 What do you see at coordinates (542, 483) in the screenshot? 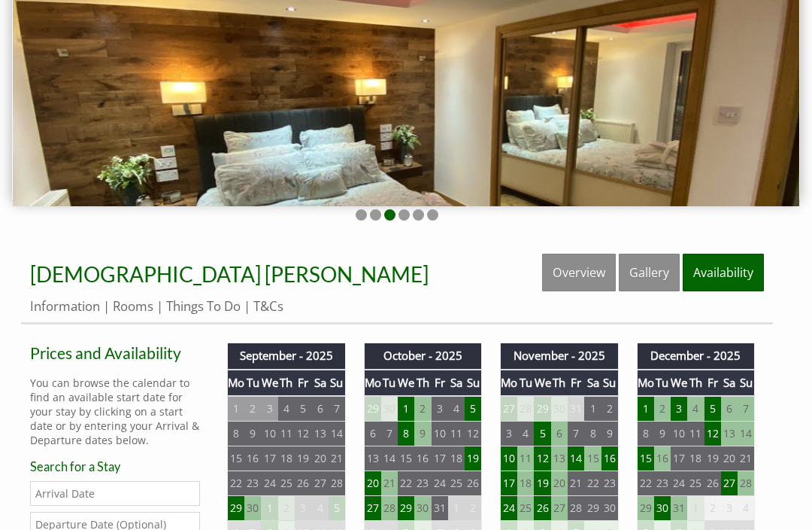
I see `td: 19` at bounding box center [542, 483].